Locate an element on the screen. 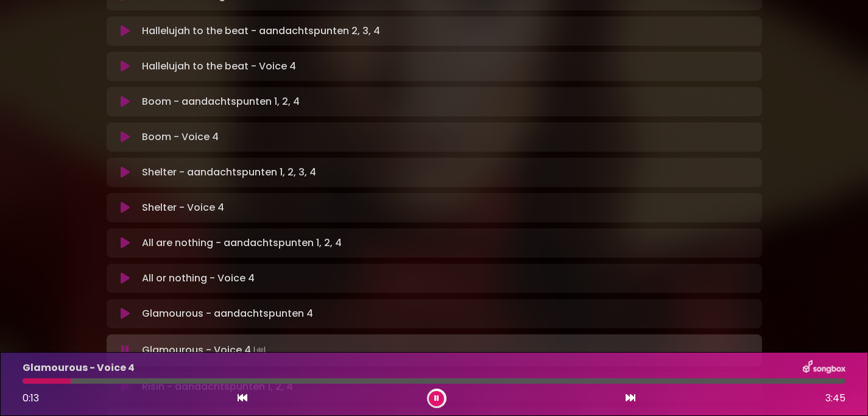  p: All are nothing - aandachtspunten 1, 2, 4 is located at coordinates (242, 242).